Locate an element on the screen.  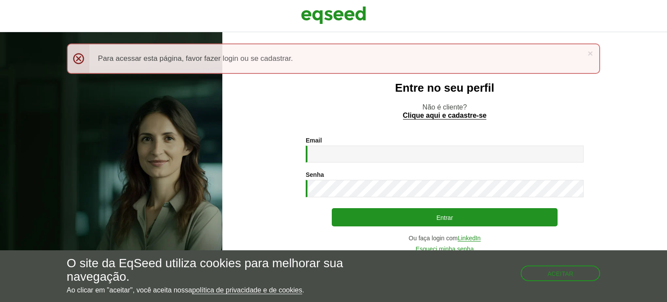
a: Esqueci minha senha is located at coordinates (445, 249).